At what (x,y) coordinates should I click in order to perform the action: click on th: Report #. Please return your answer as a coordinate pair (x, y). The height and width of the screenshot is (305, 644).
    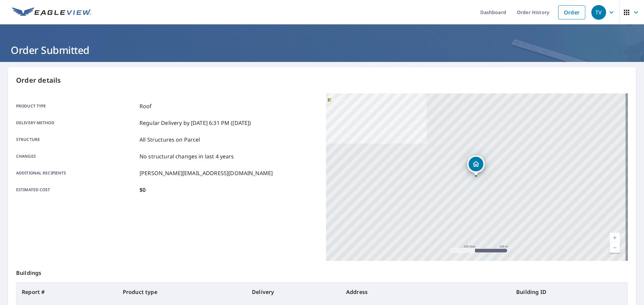
    Looking at the image, I should click on (67, 292).